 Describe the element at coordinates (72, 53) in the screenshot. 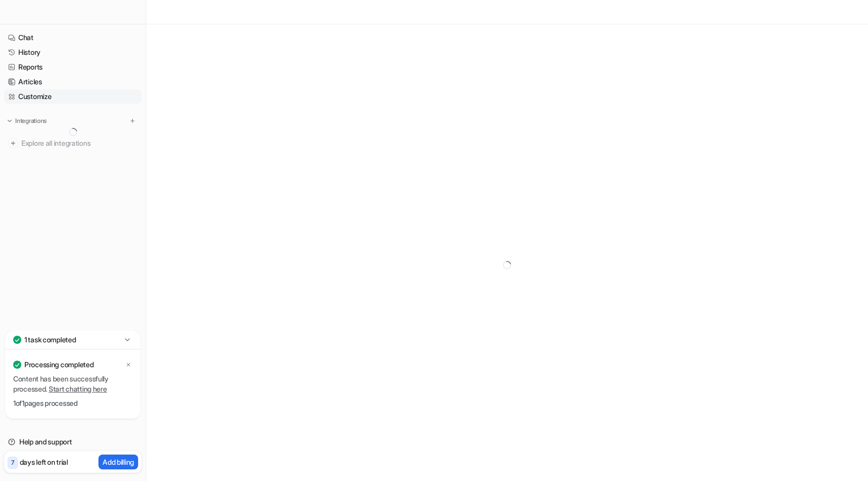

I see `a: History` at that location.